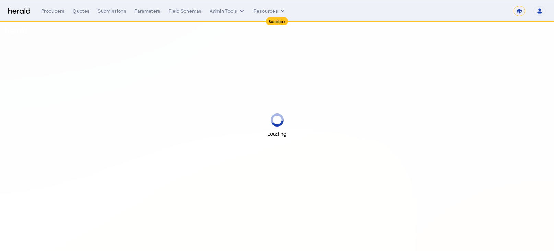 This screenshot has width=554, height=251. Describe the element at coordinates (227, 11) in the screenshot. I see `button: internal dropdown menu` at that location.